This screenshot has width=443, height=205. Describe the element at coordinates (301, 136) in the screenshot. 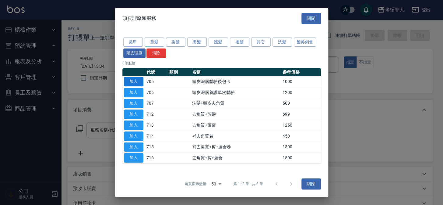

I see `td: 450` at that location.